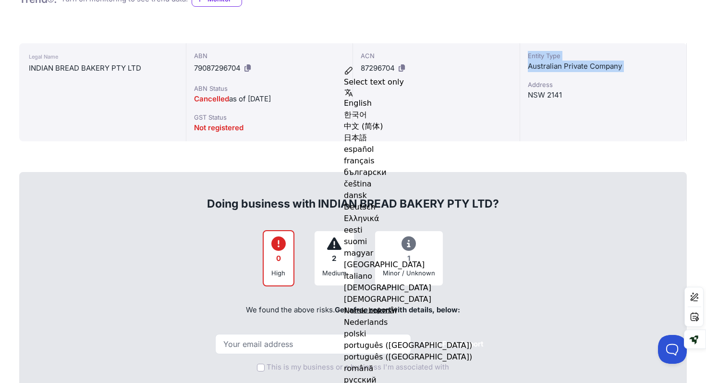 This screenshot has width=706, height=383. I want to click on div: Address, so click(603, 84).